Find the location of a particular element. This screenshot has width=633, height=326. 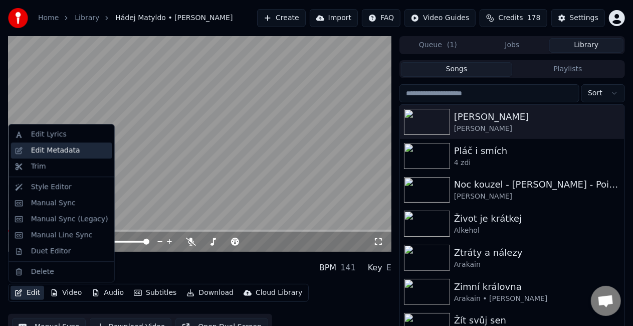

div: Edit Lyrics is located at coordinates (49, 134).